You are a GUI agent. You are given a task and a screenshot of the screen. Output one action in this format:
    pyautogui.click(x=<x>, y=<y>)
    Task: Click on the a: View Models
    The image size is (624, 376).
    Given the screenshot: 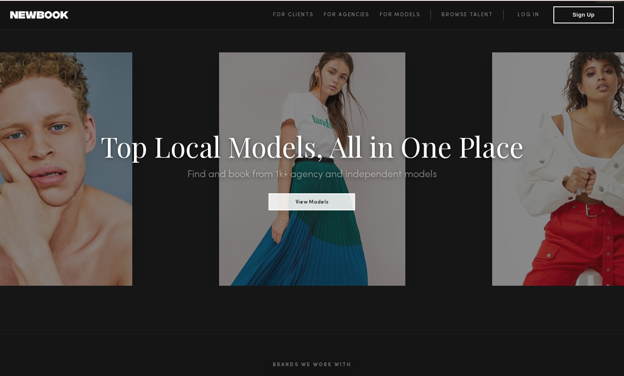 What is the action you would take?
    pyautogui.click(x=312, y=201)
    